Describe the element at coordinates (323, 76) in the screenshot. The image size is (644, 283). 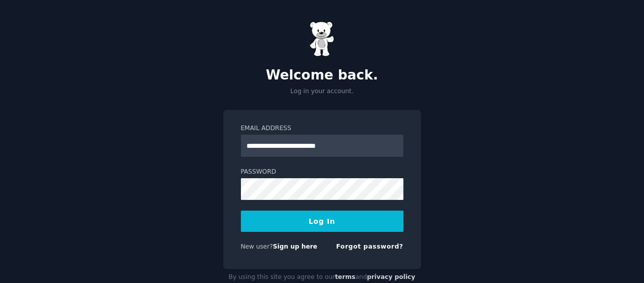
I see `h2: Welcome back.` at that location.